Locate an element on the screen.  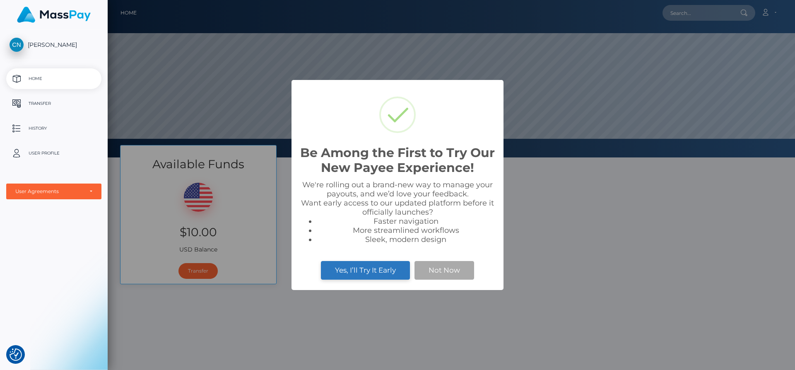
h2: Be Among the First to Try Our New Payee Experience! is located at coordinates (398, 160).